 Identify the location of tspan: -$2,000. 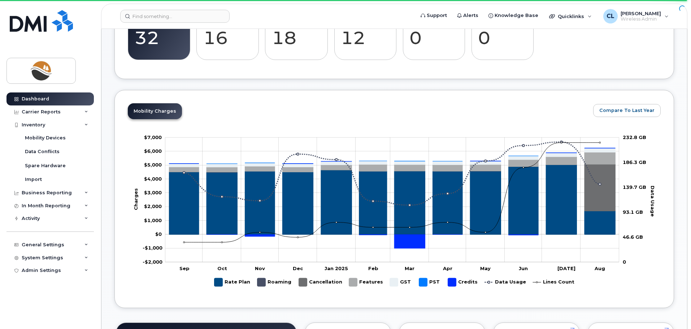
(152, 262).